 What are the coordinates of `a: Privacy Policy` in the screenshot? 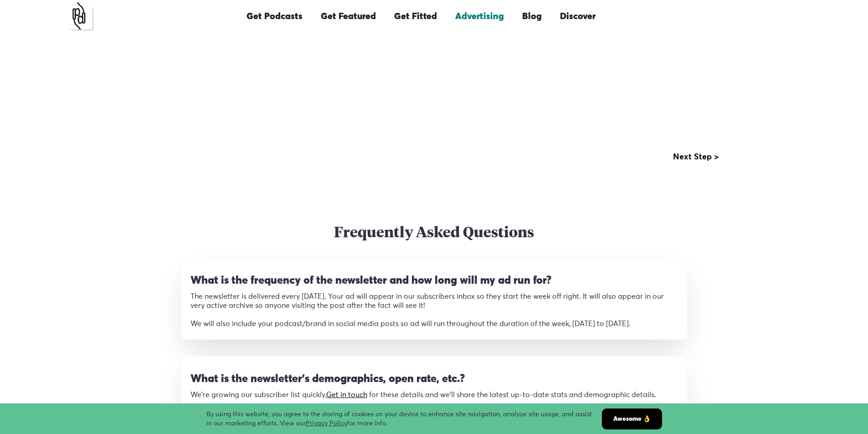 It's located at (326, 424).